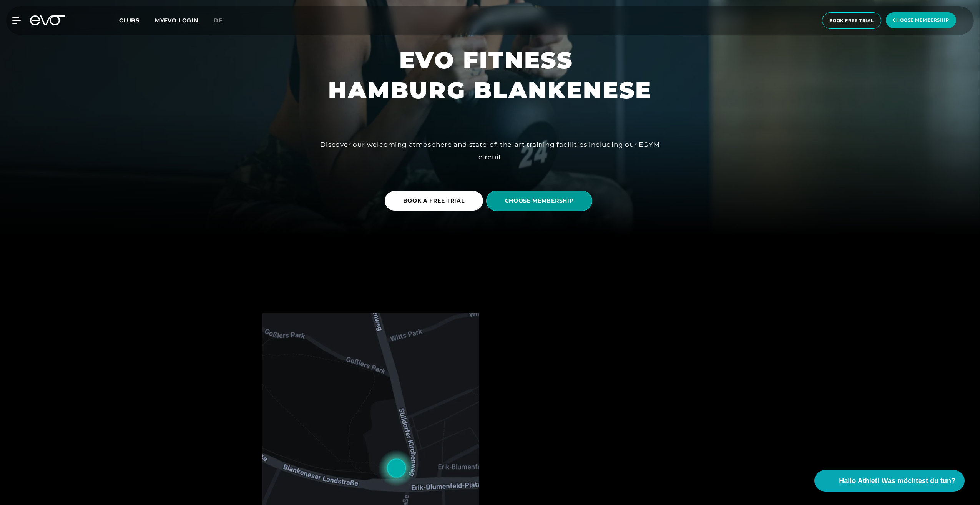 The image size is (980, 505). I want to click on h1: EVO FITNESS HAMBURG BLANKENESE, so click(490, 75).